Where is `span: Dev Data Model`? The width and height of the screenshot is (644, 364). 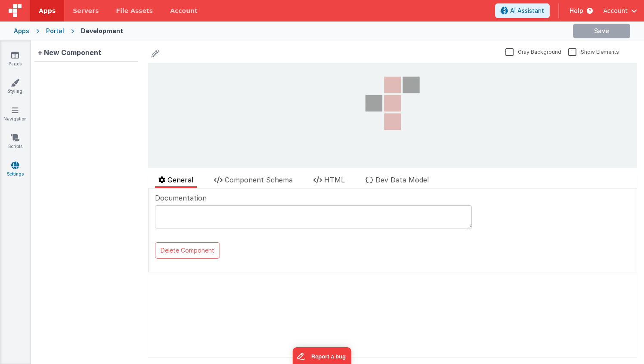 span: Dev Data Model is located at coordinates (402, 180).